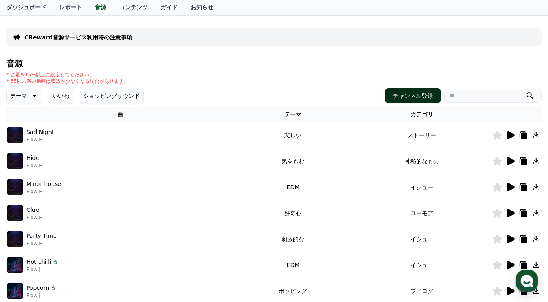  Describe the element at coordinates (293, 135) in the screenshot. I see `td: 悲しい` at that location.